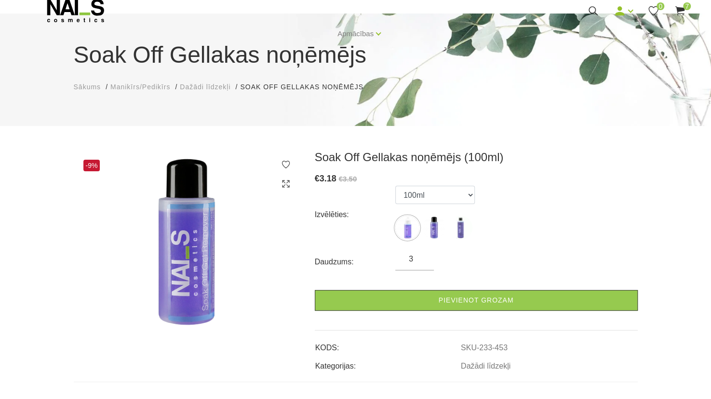 The image size is (711, 399). I want to click on td: KODS:, so click(388, 344).